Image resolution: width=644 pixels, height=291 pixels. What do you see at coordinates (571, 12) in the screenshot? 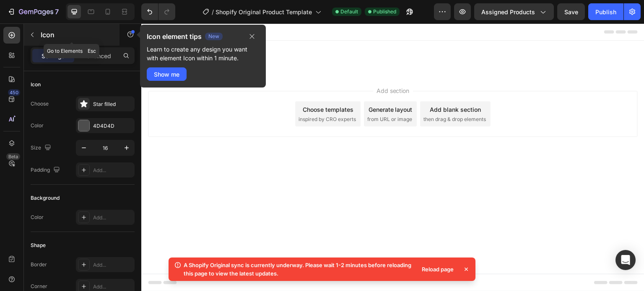
I see `button: Save` at bounding box center [571, 12].